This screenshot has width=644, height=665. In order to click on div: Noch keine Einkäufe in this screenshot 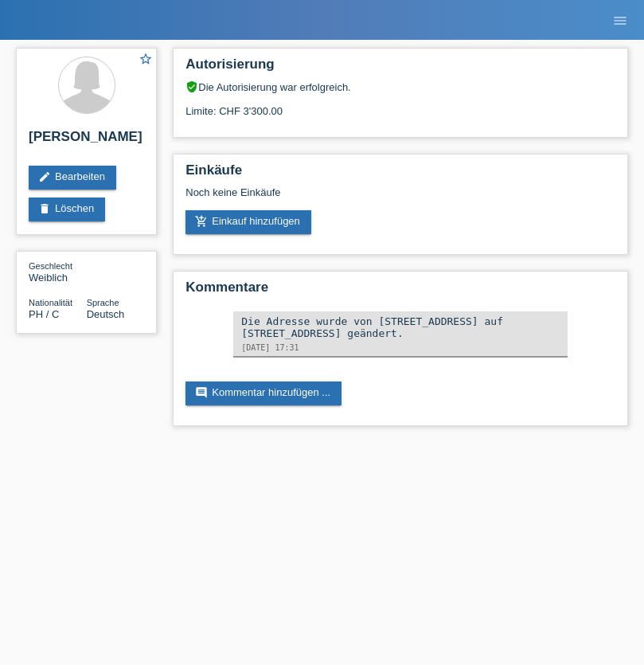, I will do `click(401, 198)`.